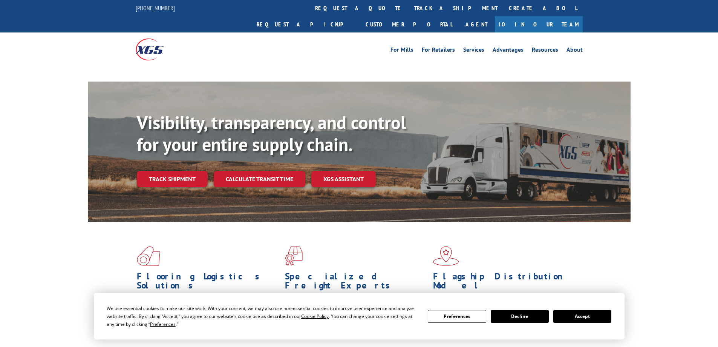 The image size is (718, 347). What do you see at coordinates (439, 51) in the screenshot?
I see `a: For Retailers` at bounding box center [439, 51].